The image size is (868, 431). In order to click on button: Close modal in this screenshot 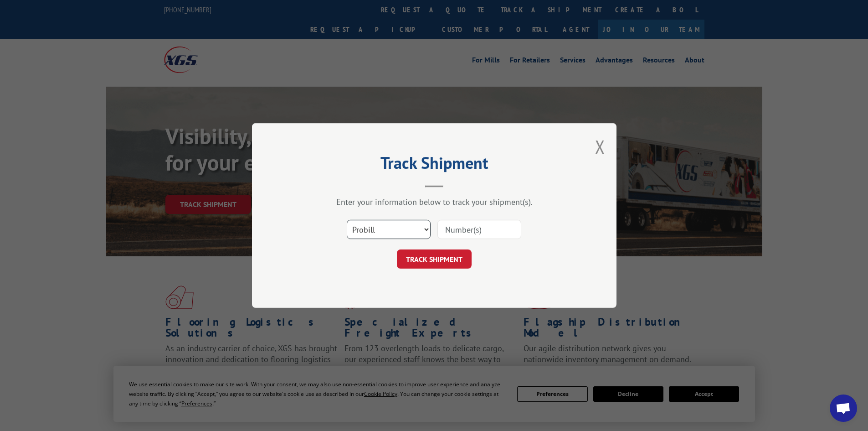, I will do `click(600, 146)`.